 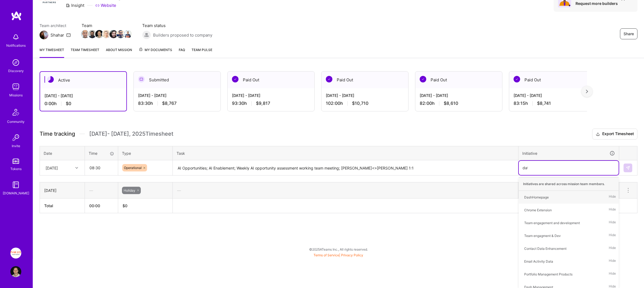 I want to click on th: Total, so click(x=62, y=206).